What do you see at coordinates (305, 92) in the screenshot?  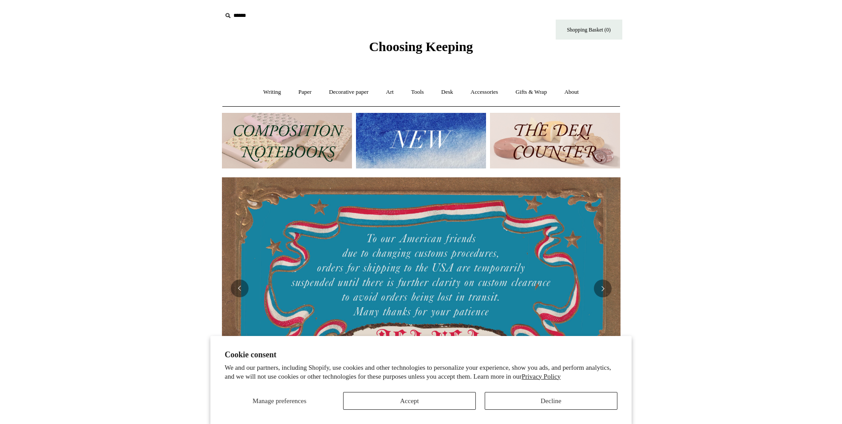 I see `a: Paper` at bounding box center [305, 92].